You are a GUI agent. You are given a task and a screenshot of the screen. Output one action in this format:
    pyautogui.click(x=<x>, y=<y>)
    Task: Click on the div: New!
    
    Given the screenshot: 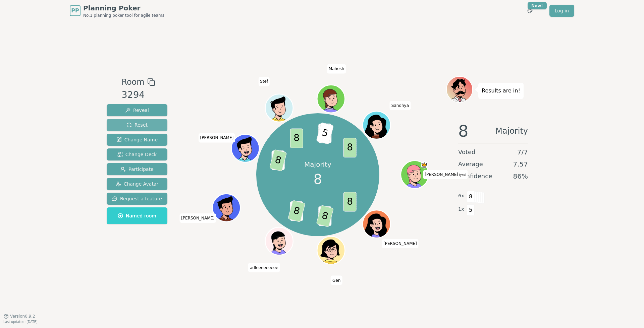 What is the action you would take?
    pyautogui.click(x=537, y=6)
    